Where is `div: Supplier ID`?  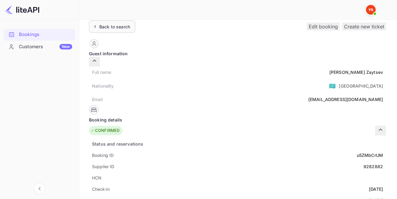 div: Supplier ID is located at coordinates (103, 166).